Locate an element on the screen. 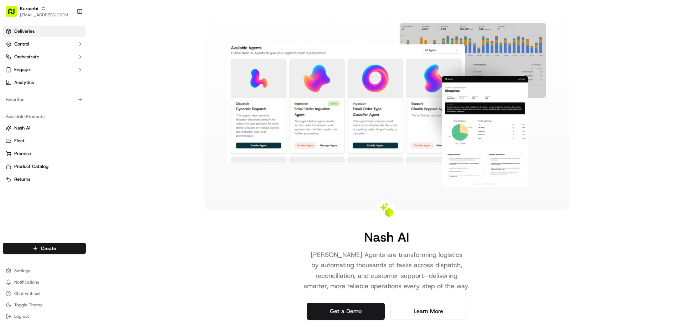  button: Kuraichi is located at coordinates (29, 9).